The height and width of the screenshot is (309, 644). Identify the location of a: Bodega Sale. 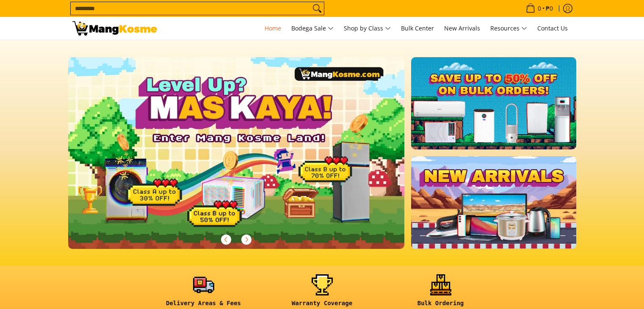
(312, 28).